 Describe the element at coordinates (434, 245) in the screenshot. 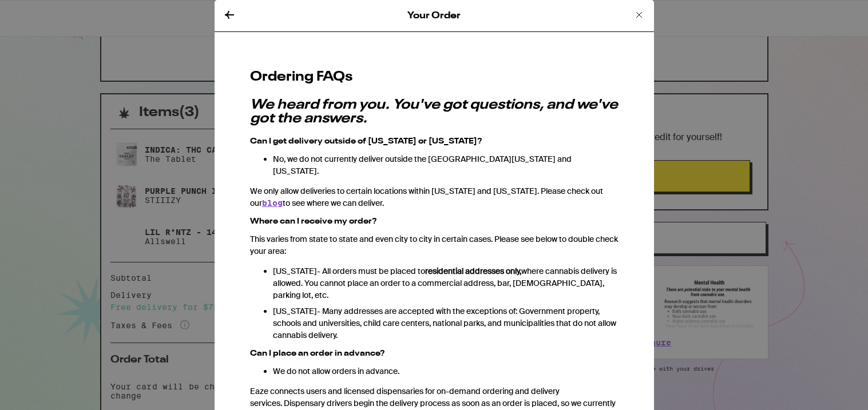

I see `p: This varies from state to state and even city to city in certain cases. Please see below to doubl...` at that location.